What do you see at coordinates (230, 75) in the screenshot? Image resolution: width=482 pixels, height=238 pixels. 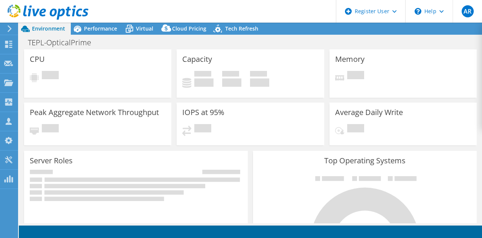 I see `span: Free` at bounding box center [230, 75].